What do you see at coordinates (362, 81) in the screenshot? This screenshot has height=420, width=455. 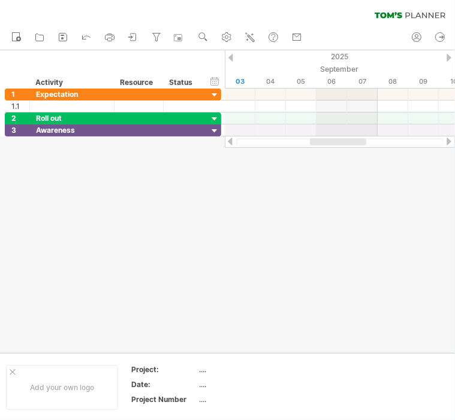 I see `div: Sunday, 7 September 2025` at bounding box center [362, 81].